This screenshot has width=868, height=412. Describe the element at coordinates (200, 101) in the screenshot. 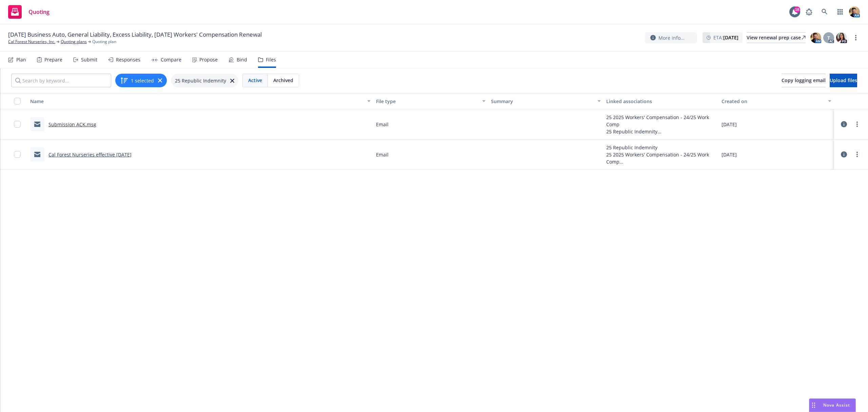

I see `button: Name` at that location.